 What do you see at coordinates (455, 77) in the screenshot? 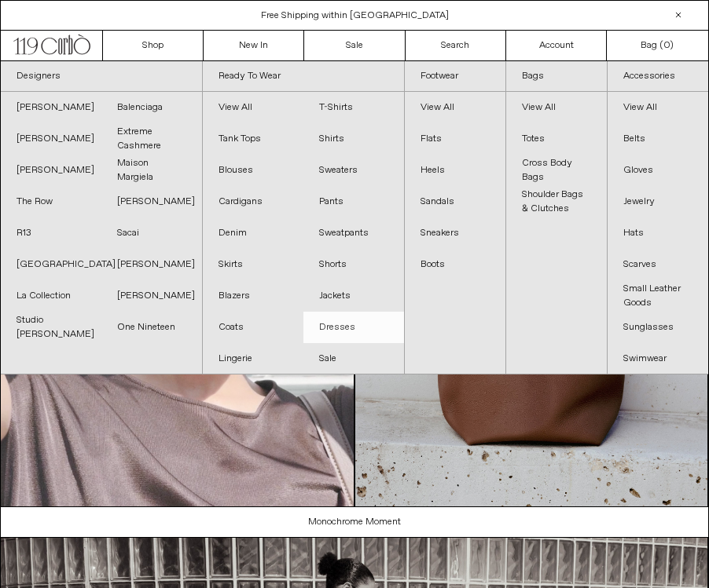
I see `a: Footwear` at bounding box center [455, 77].